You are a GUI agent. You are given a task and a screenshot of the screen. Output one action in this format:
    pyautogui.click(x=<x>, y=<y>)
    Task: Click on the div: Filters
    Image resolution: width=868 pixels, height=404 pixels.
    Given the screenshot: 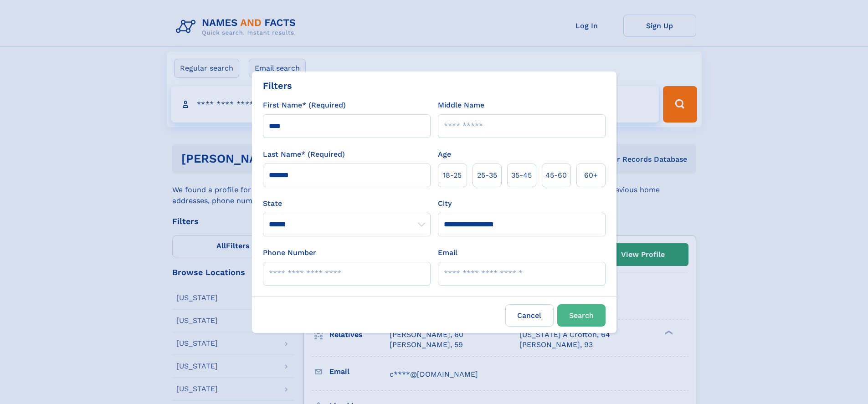 What is the action you would take?
    pyautogui.click(x=278, y=86)
    